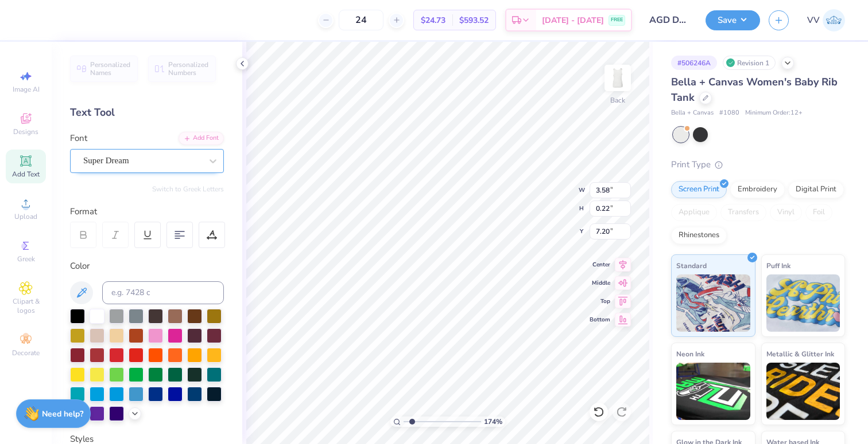  I want to click on div: Screen Print, so click(699, 190).